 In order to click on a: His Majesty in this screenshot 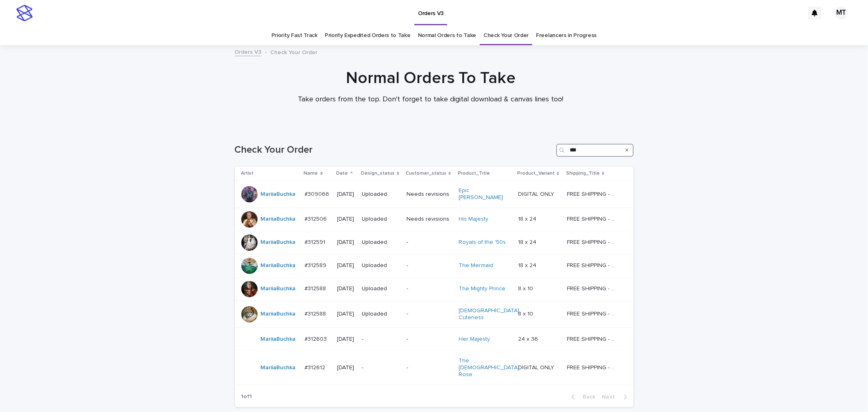, I will do `click(473, 219)`.